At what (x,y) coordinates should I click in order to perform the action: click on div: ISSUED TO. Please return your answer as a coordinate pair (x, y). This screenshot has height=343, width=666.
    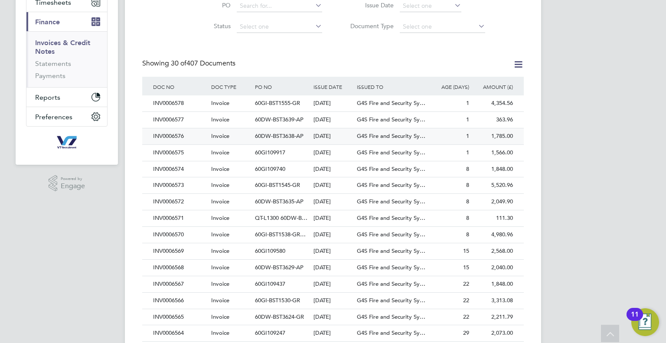
    Looking at the image, I should click on (391, 87).